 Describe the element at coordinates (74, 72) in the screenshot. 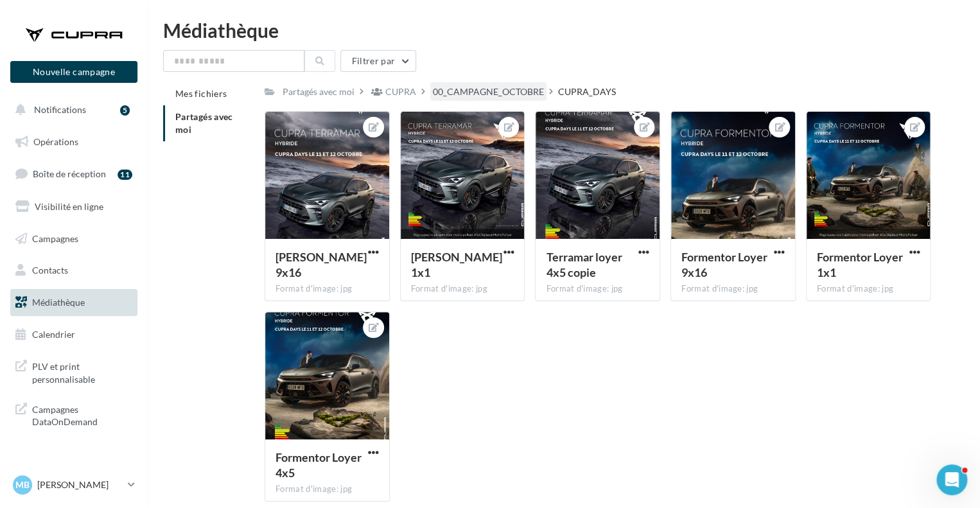

I see `button: Nouvelle campagne` at that location.